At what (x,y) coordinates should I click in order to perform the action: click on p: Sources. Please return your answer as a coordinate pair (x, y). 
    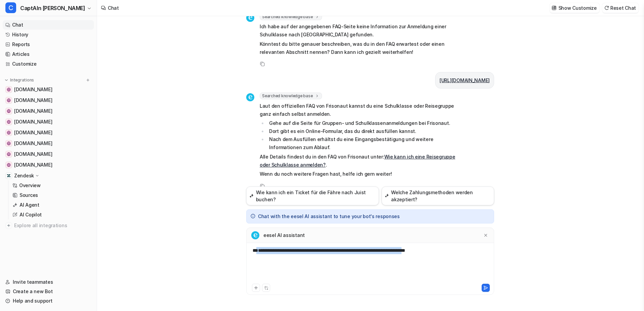
    Looking at the image, I should click on (29, 195).